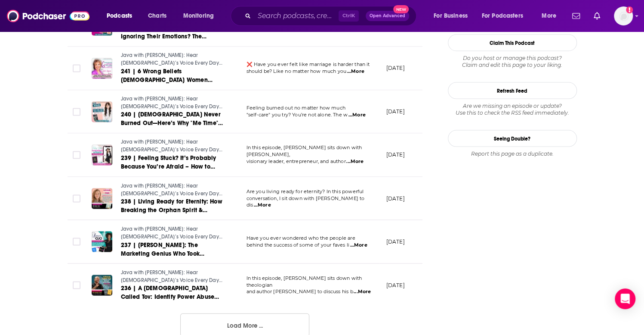 This screenshot has width=644, height=335. I want to click on div: Claim and edit this page to your liking., so click(512, 62).